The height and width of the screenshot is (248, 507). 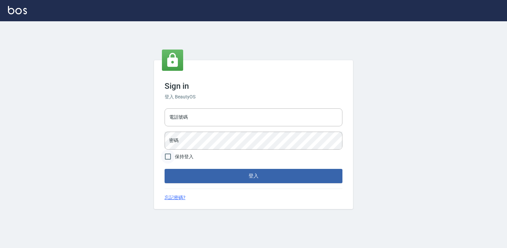 I want to click on span: 保持登入, so click(x=184, y=156).